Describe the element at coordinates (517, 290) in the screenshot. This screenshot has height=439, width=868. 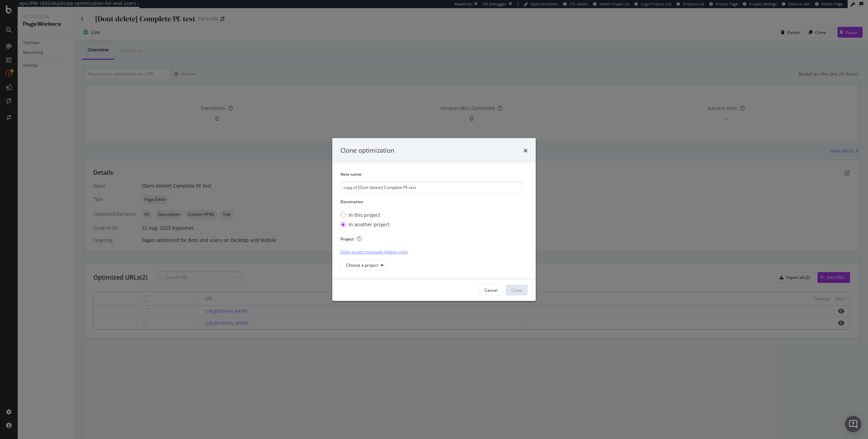
I see `button: Clone` at that location.